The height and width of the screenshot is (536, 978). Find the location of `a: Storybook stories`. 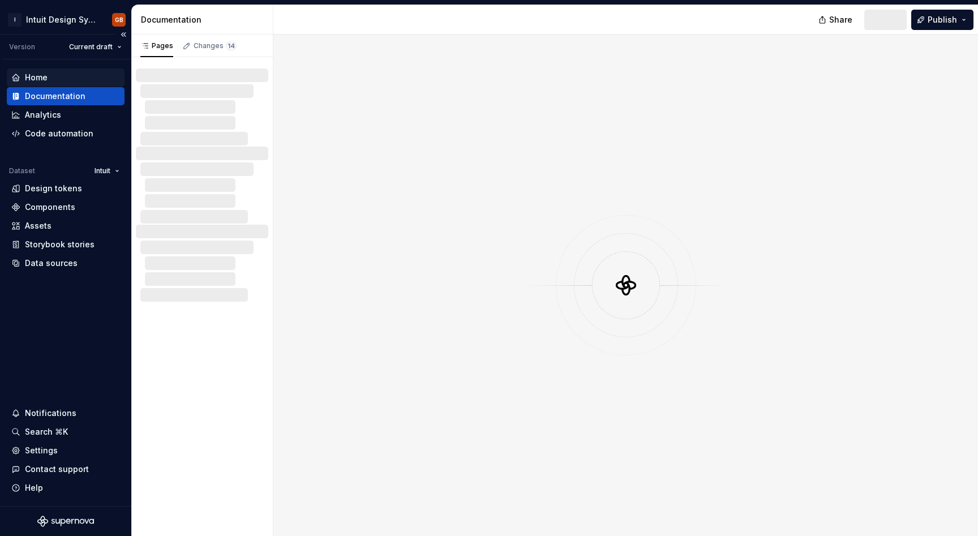

a: Storybook stories is located at coordinates (66, 244).